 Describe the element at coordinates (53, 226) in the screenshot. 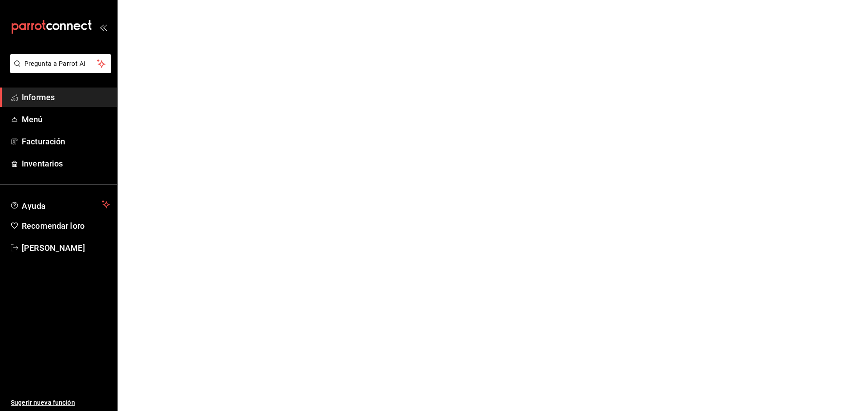

I see `font: Recomendar loro` at that location.